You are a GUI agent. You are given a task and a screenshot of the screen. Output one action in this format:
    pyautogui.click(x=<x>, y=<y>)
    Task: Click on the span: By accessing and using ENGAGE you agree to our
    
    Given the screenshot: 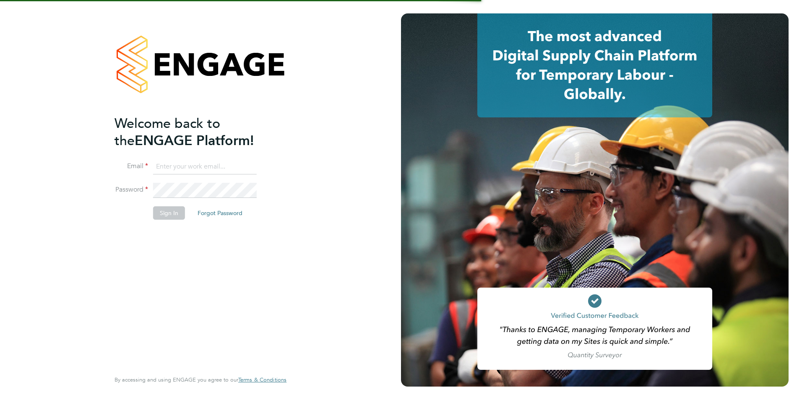 What is the action you would take?
    pyautogui.click(x=201, y=380)
    